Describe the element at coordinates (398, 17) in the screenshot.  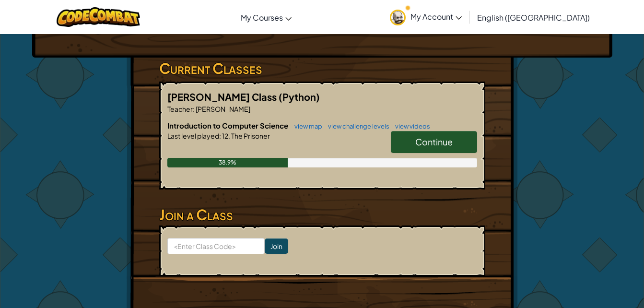
I see `img: avatar` at that location.